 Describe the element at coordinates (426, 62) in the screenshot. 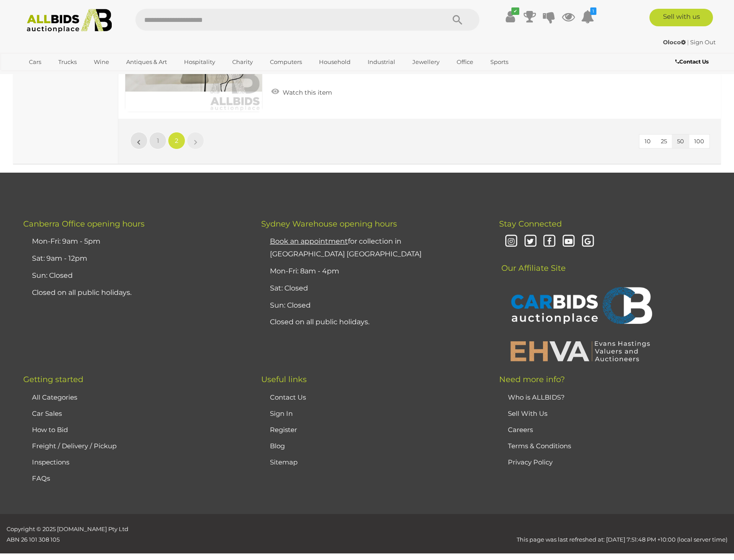

I see `a: Jewellery` at that location.